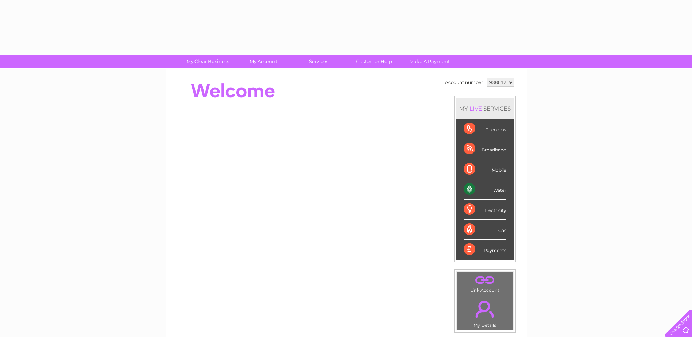 This screenshot has width=692, height=337. Describe the element at coordinates (485, 108) in the screenshot. I see `div: MY SERVICES` at that location.